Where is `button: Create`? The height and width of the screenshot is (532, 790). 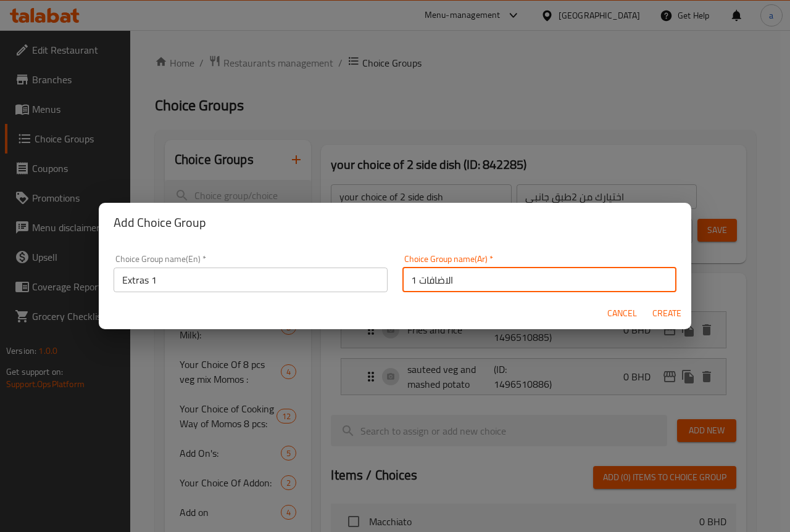
button: Create is located at coordinates (667, 313).